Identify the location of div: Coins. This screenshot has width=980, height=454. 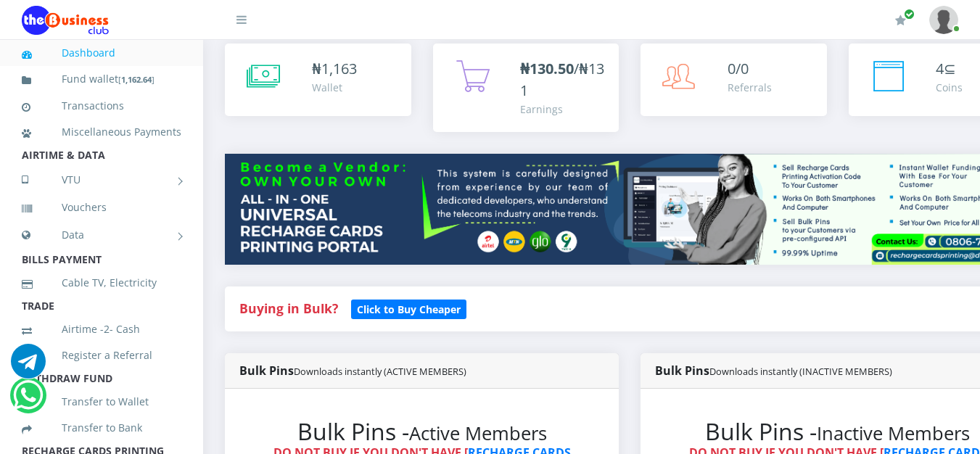
(948, 87).